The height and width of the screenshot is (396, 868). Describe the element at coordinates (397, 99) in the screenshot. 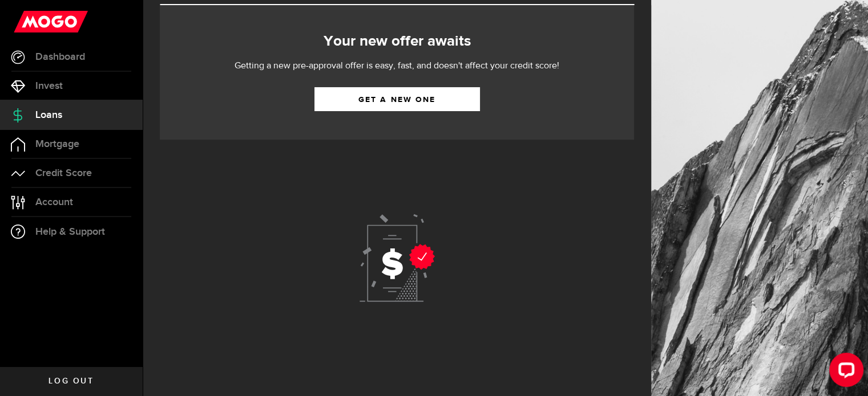

I see `a: Get a new one` at that location.